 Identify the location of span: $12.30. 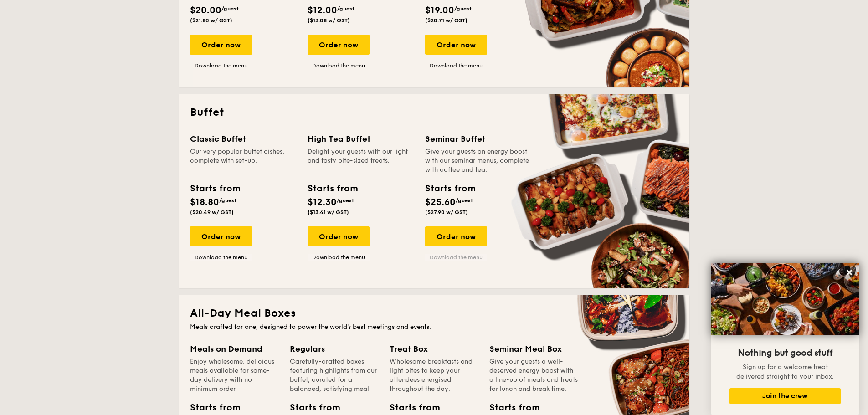
(322, 202).